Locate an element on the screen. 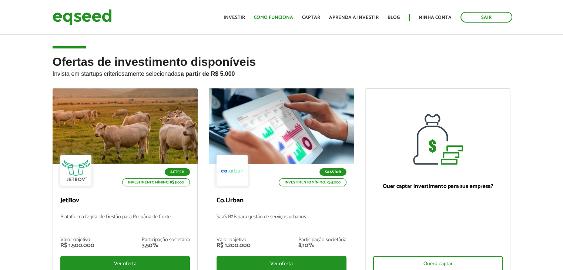  p: SaaS B2B is located at coordinates (333, 172).